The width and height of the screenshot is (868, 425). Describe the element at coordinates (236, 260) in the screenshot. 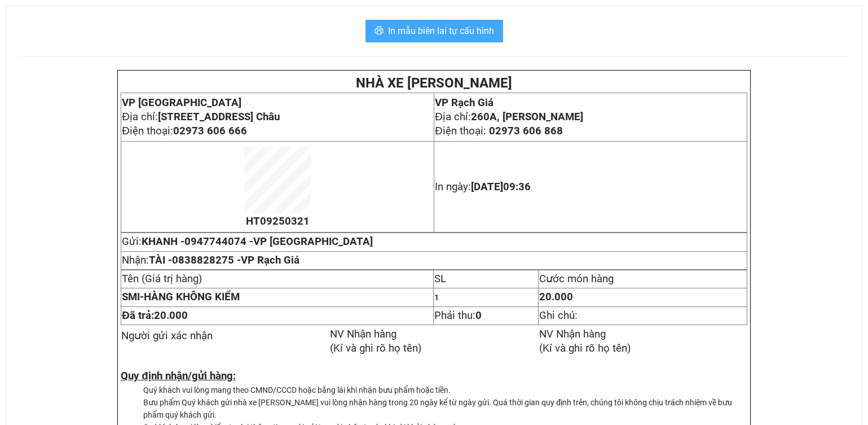

I see `span: 0838828275 -` at that location.